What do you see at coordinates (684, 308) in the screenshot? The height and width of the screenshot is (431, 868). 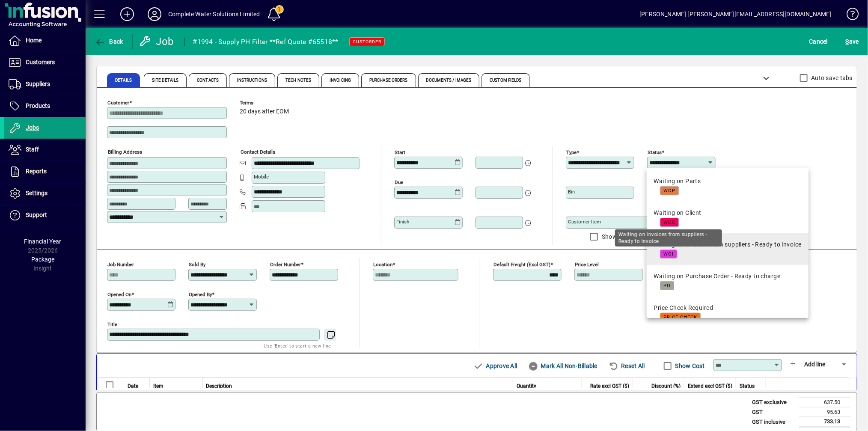 I see `div: Price Check Required` at bounding box center [684, 308].